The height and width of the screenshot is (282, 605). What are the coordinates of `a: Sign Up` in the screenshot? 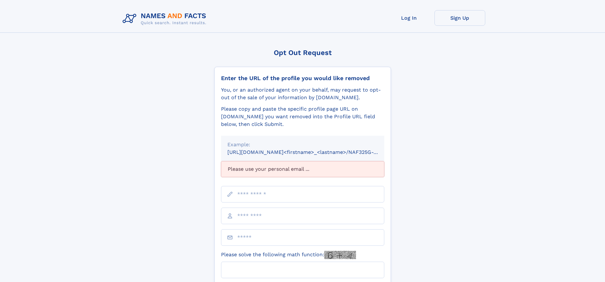 It's located at (460, 18).